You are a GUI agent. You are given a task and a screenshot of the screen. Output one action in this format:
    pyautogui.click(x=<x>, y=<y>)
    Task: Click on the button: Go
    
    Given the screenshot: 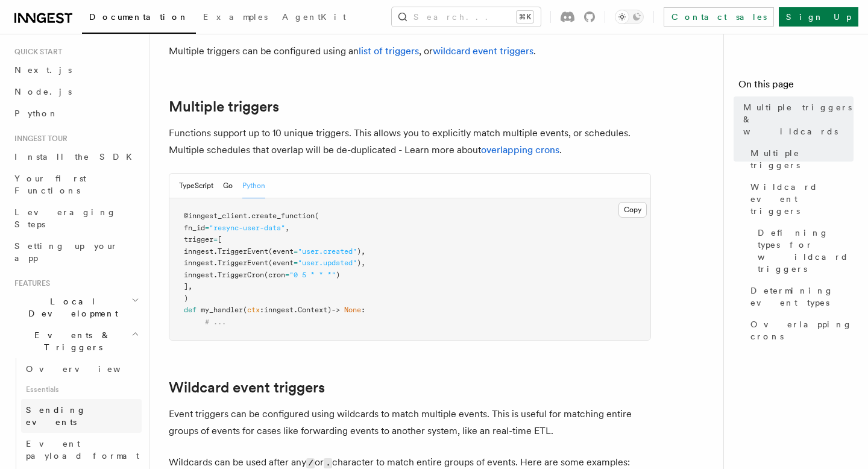 What is the action you would take?
    pyautogui.click(x=228, y=185)
    